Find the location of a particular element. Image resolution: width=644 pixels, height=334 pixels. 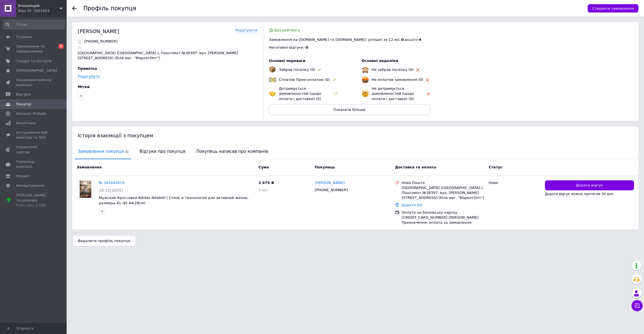

span: Мужские Кроссовки Adidas Niteball | Стиль и технология для активной жизни, размеры 41–45 44(28см) is located at coordinates (174, 200).